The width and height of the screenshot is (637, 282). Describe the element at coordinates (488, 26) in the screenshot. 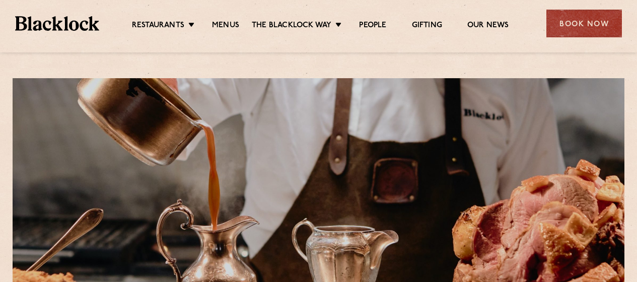

I see `a: Our News` at that location.